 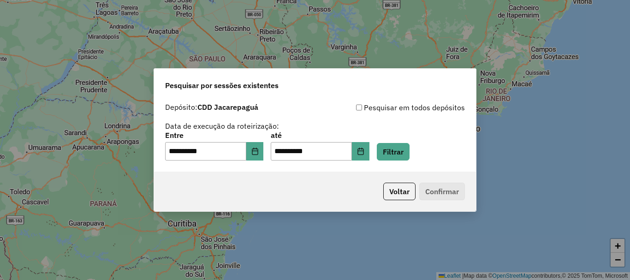 What do you see at coordinates (214, 135) in the screenshot?
I see `label: Entre` at bounding box center [214, 135].